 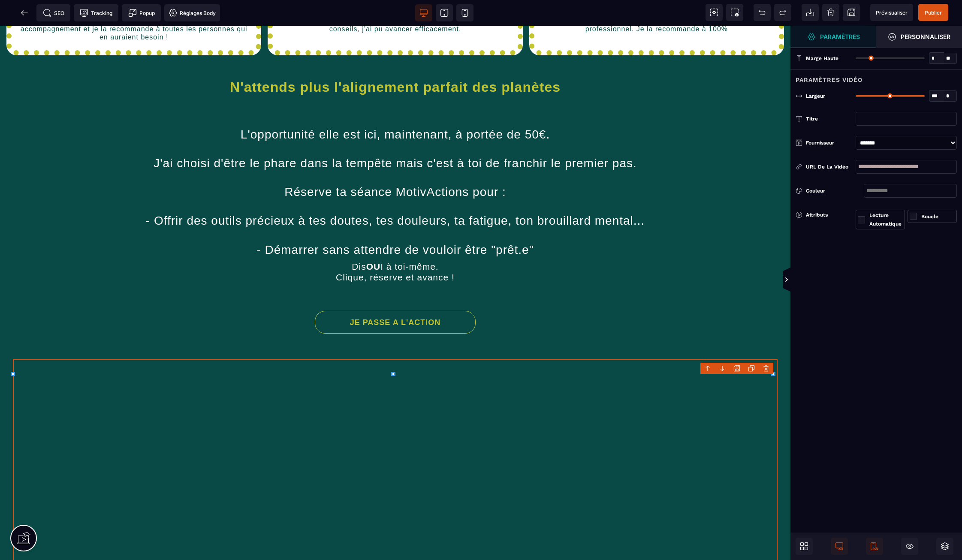 I want to click on h1: N'attends plus l'alignement parfait des planètes, so click(x=395, y=61).